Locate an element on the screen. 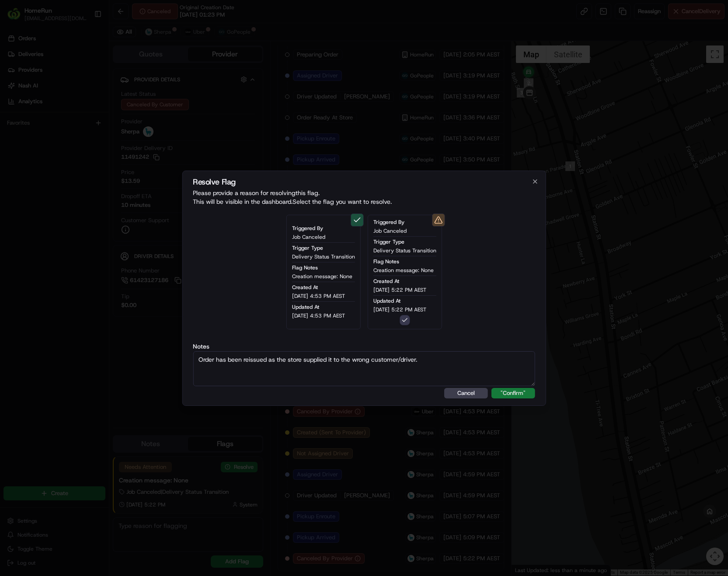 The width and height of the screenshot is (728, 576). button: Cancel is located at coordinates (466, 394).